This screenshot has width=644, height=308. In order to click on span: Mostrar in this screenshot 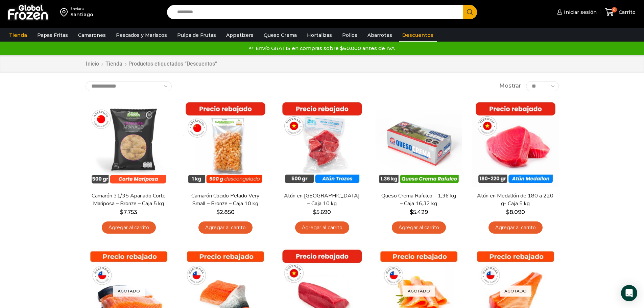, I will do `click(510, 86)`.